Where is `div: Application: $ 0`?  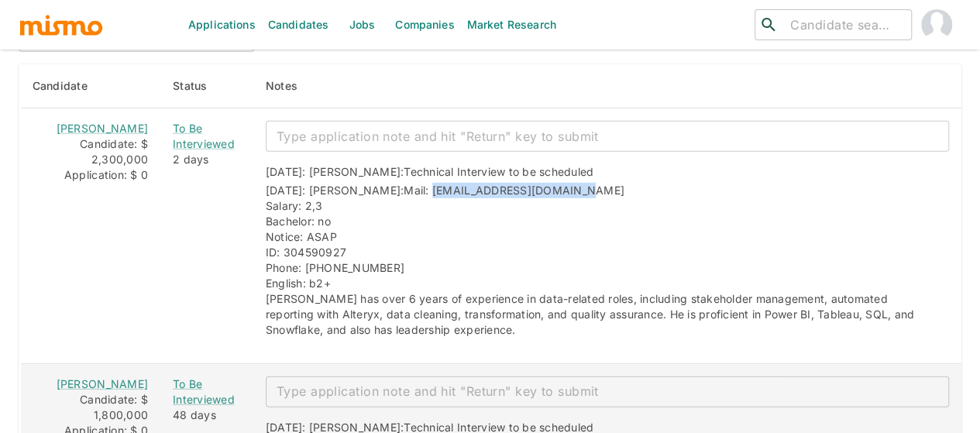
div: Application: $ 0 is located at coordinates (91, 175).